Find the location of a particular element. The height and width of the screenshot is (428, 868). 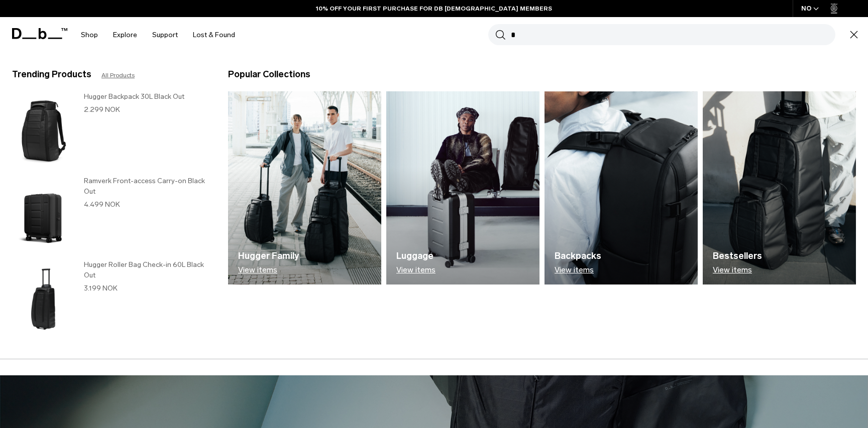

a: Support is located at coordinates (165, 35).